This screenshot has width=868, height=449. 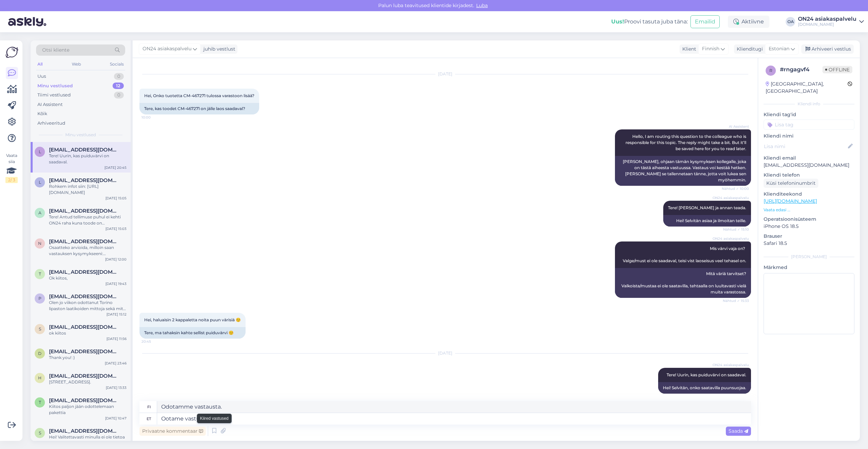 I want to click on span: donegandaniel2513@gmail.com, so click(x=84, y=352).